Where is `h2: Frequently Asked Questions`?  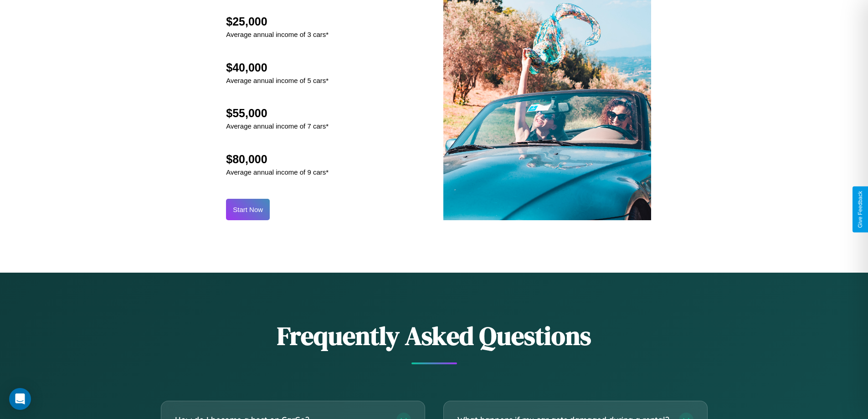
h2: Frequently Asked Questions is located at coordinates (434, 336).